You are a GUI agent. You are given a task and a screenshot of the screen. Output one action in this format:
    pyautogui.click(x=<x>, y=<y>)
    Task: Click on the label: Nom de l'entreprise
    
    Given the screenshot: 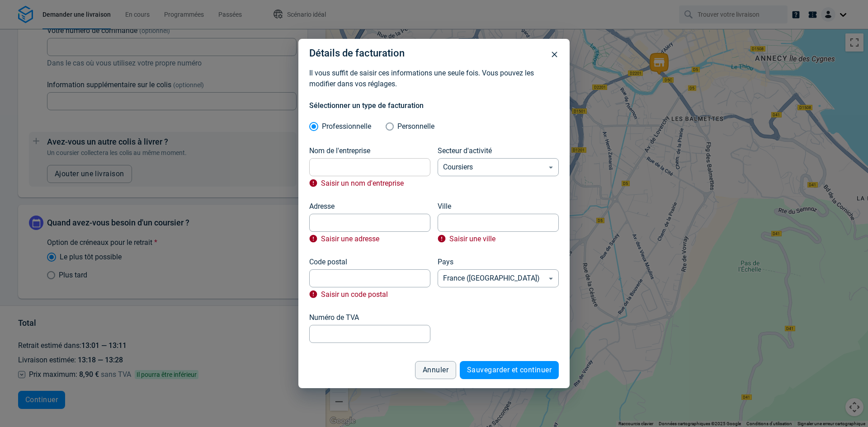 What is the action you would take?
    pyautogui.click(x=339, y=151)
    